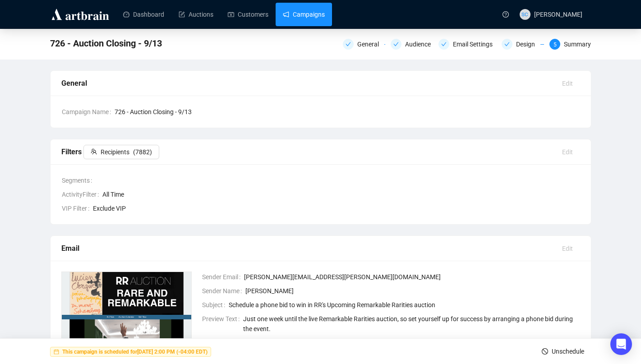  Describe the element at coordinates (505, 15) in the screenshot. I see `span: question-circle` at that location.